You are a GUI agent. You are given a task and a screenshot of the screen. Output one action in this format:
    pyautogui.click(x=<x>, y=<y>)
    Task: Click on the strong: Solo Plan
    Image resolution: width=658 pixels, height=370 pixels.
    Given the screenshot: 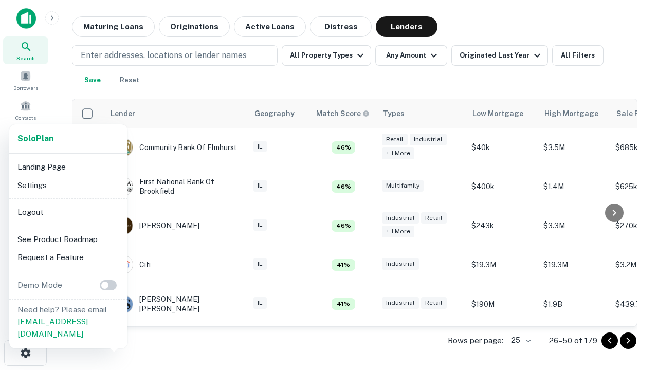 What is the action you would take?
    pyautogui.click(x=35, y=138)
    